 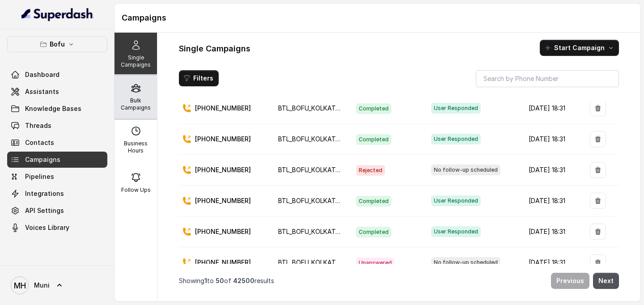 What do you see at coordinates (44, 194) in the screenshot?
I see `span: Integrations` at bounding box center [44, 194].